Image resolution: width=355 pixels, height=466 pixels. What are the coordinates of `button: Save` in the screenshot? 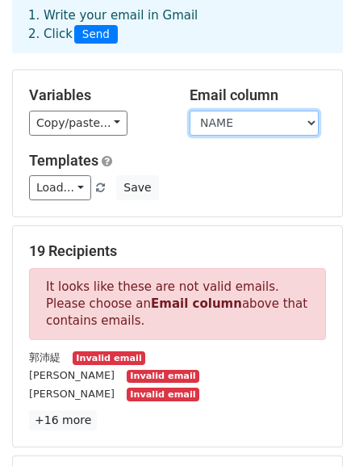 It's located at (137, 187).